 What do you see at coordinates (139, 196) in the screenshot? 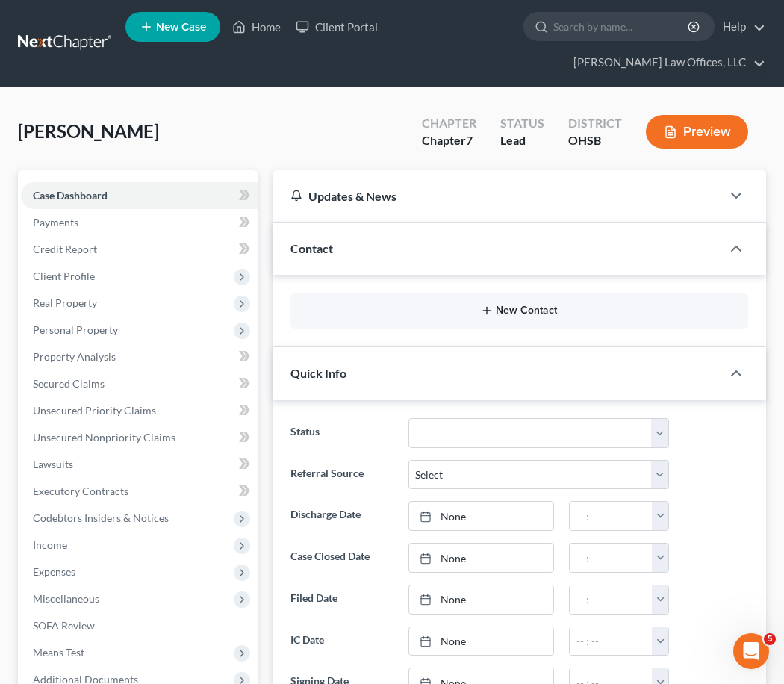
I see `a: Case Dashboard` at bounding box center [139, 196].